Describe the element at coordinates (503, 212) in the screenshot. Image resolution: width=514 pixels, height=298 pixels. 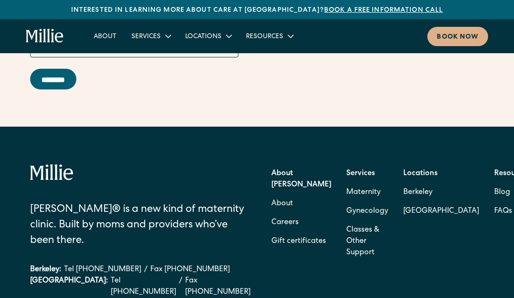
I see `a: FAQs` at that location.